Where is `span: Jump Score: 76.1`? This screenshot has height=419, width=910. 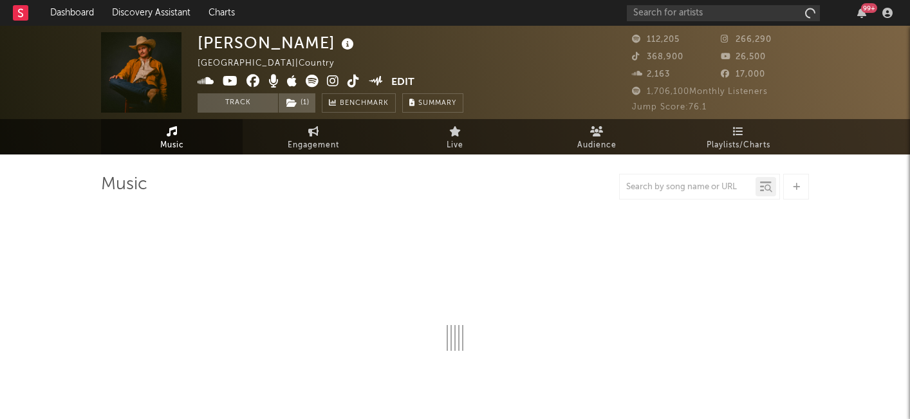 span: Jump Score: 76.1 is located at coordinates (669, 107).